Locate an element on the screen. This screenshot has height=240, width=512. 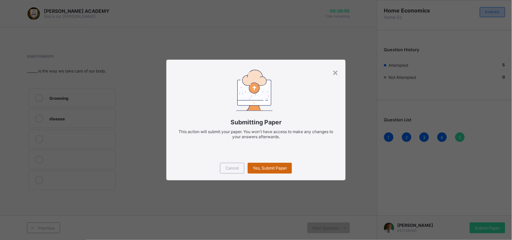
span: This action will submit your paper. You won't have access to make any changes to your answers aft... is located at coordinates (256, 134).